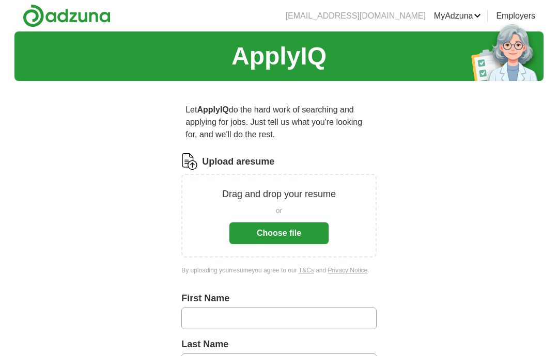 This screenshot has height=356, width=558. Describe the element at coordinates (238, 162) in the screenshot. I see `label: Upload a resume` at that location.